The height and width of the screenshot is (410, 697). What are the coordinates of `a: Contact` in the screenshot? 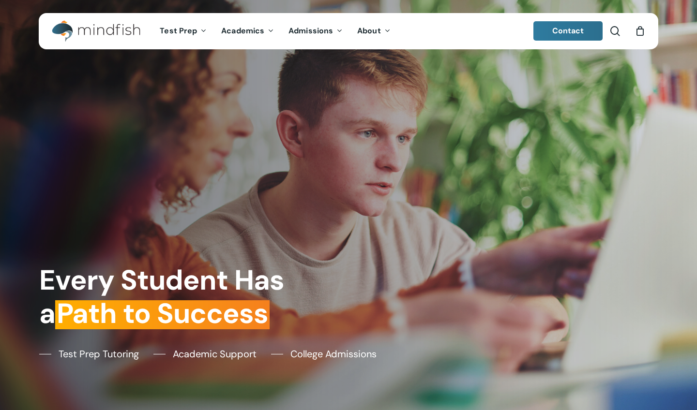 It's located at (568, 31).